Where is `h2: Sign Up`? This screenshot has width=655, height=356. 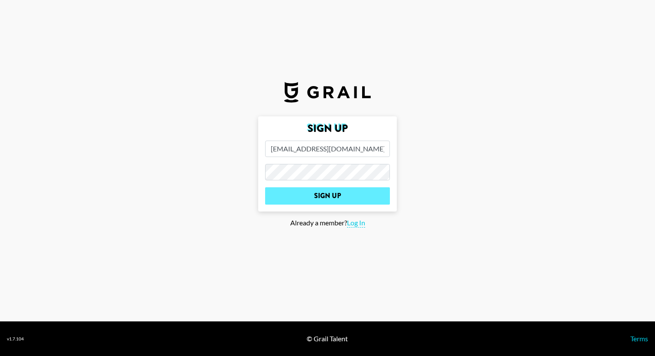
h2: Sign Up is located at coordinates (327, 129).